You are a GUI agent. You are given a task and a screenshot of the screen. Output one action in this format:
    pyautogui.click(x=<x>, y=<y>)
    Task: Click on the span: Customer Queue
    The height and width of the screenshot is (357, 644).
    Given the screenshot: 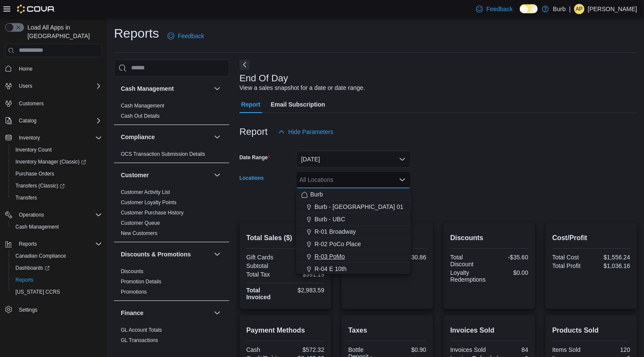 What is the action you would take?
    pyautogui.click(x=140, y=223)
    